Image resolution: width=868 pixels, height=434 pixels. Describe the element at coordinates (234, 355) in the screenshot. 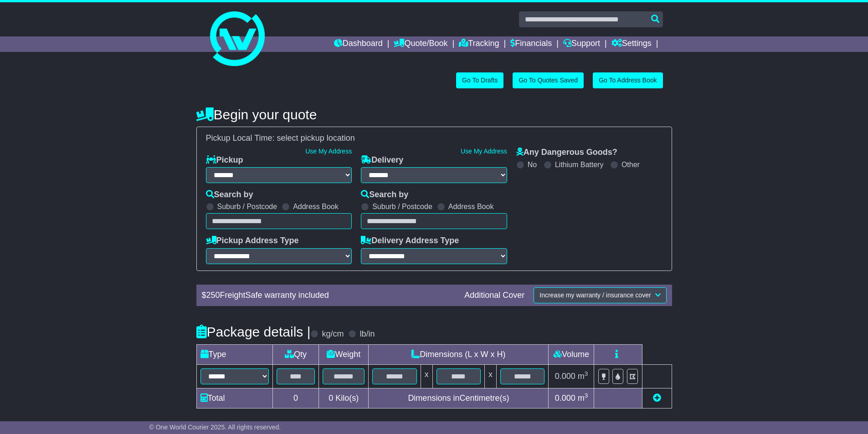

I see `td: Type` at that location.